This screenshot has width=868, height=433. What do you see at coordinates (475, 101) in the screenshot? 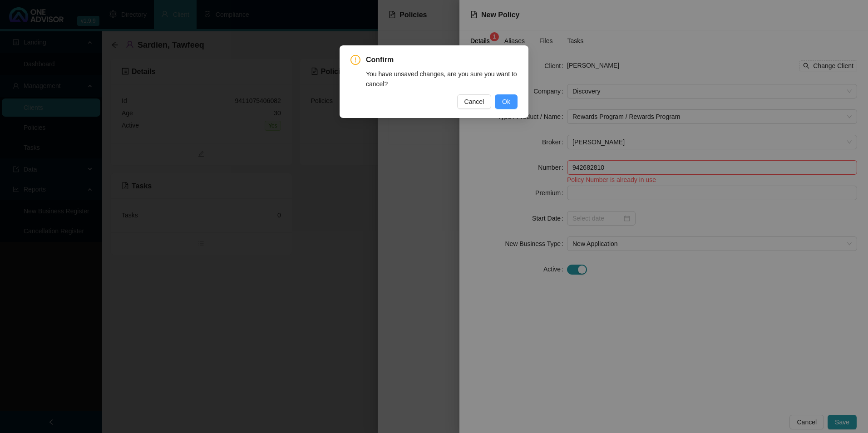
I see `button: Cancel` at bounding box center [475, 101].